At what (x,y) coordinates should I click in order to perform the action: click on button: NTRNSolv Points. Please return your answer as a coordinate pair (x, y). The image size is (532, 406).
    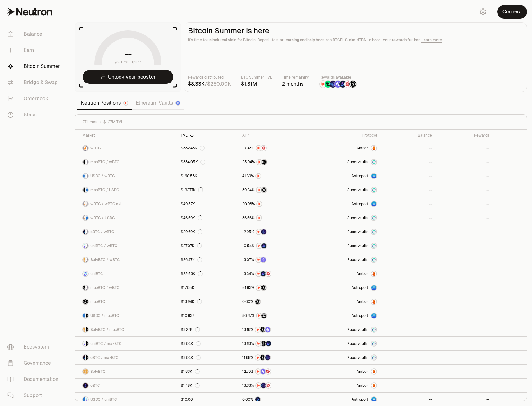
    Looking at the image, I should click on (274, 260).